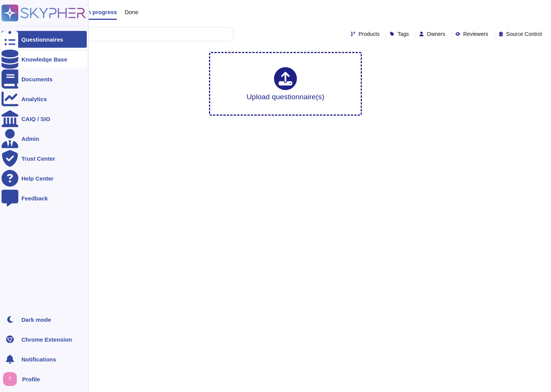 The height and width of the screenshot is (392, 551). What do you see at coordinates (44, 139) in the screenshot?
I see `a: Admin` at bounding box center [44, 139].